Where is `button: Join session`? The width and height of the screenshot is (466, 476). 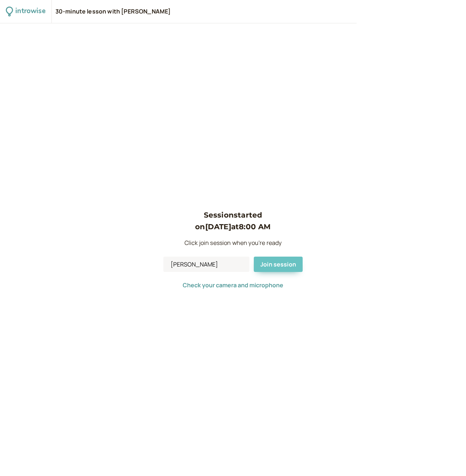
button: Join session is located at coordinates (278, 264).